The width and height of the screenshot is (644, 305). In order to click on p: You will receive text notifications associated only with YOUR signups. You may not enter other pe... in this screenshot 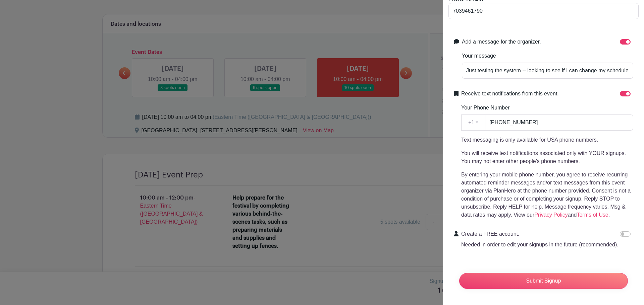, I will do `click(547, 157)`.